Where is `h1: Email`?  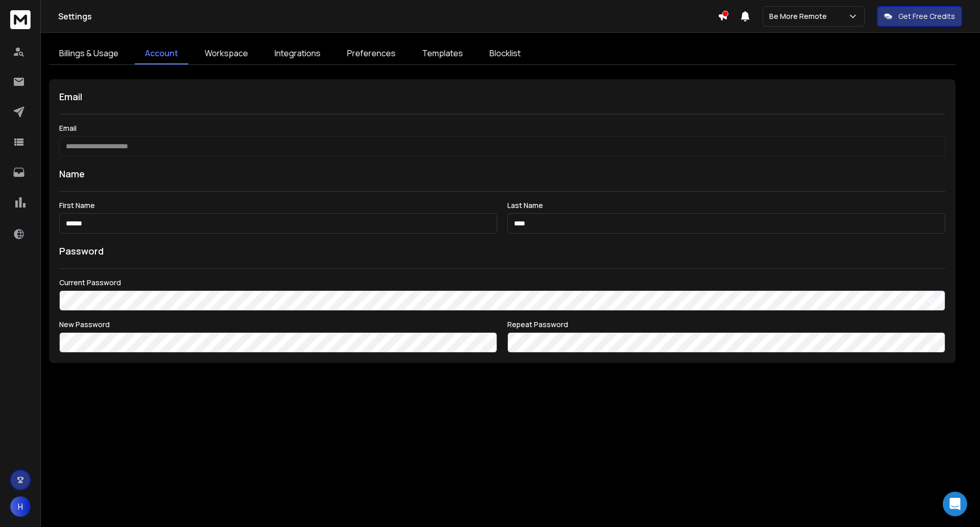 h1: Email is located at coordinates (502, 97).